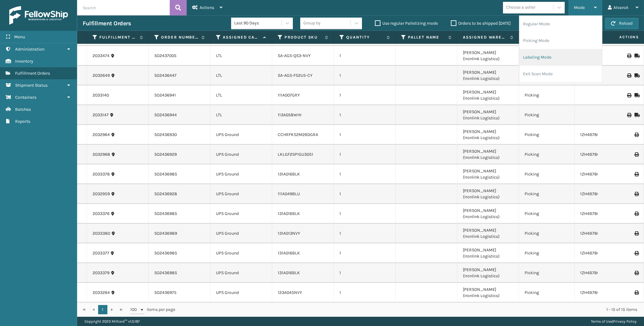 The height and width of the screenshot is (326, 644). Describe the element at coordinates (23, 122) in the screenshot. I see `span: Reports` at that location.